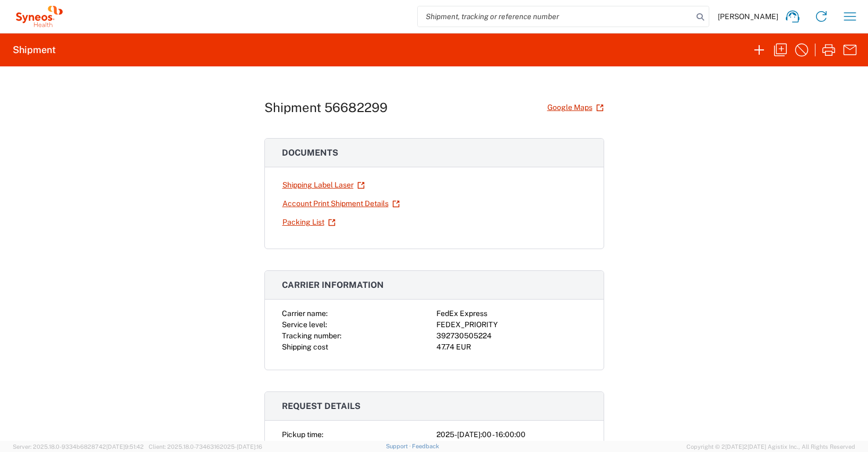 The width and height of the screenshot is (868, 452). What do you see at coordinates (511, 336) in the screenshot?
I see `div: 392730505224` at bounding box center [511, 336].